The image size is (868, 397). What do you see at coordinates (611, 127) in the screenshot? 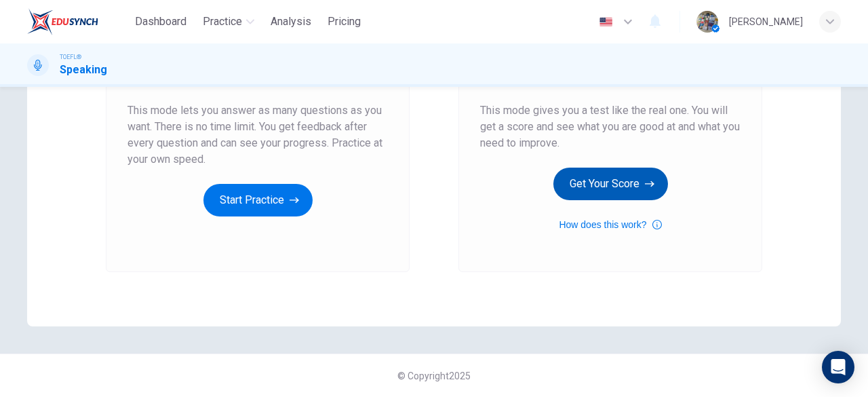
I see `span: This mode gives you a test like the real one. You will get a score and see what you are good at a...` at bounding box center [611, 127].